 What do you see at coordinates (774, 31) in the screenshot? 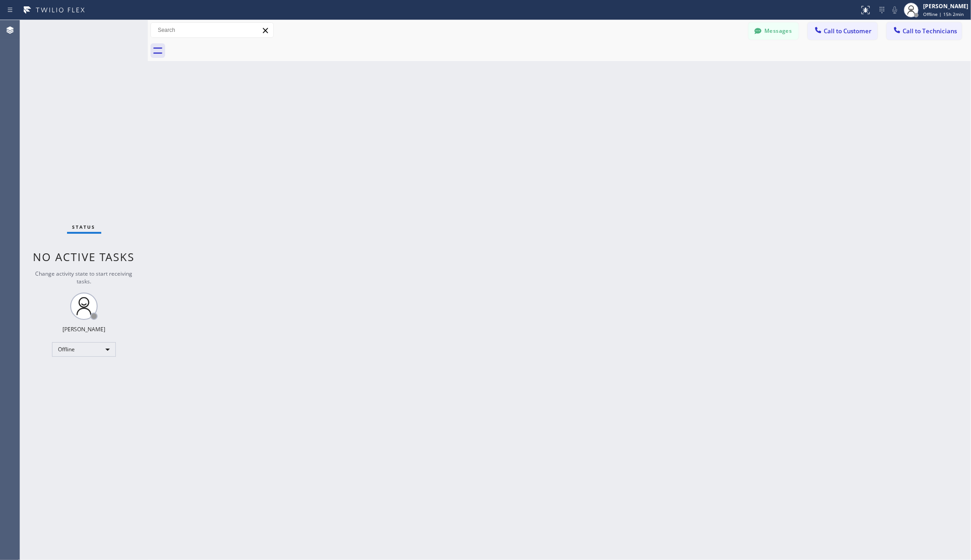
I see `button: Messages` at bounding box center [774, 31].